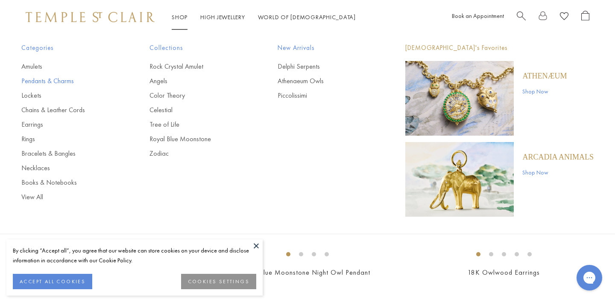  What do you see at coordinates (68, 110) in the screenshot?
I see `a: Chains & Leather Cords` at bounding box center [68, 110].